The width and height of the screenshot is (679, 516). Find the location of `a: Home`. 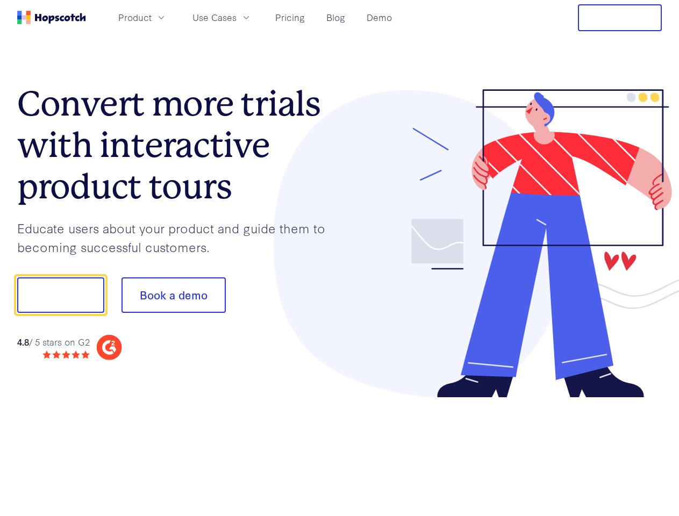

a: Home is located at coordinates (52, 17).